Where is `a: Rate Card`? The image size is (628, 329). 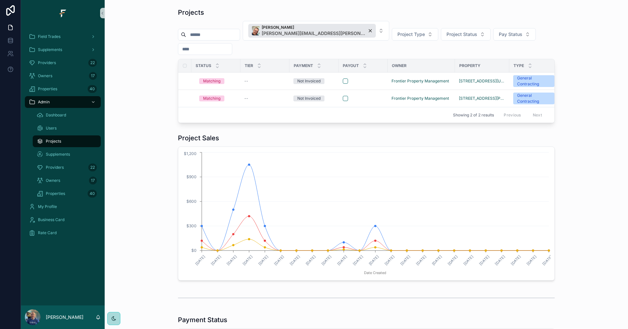
a: Rate Card is located at coordinates (63, 233).